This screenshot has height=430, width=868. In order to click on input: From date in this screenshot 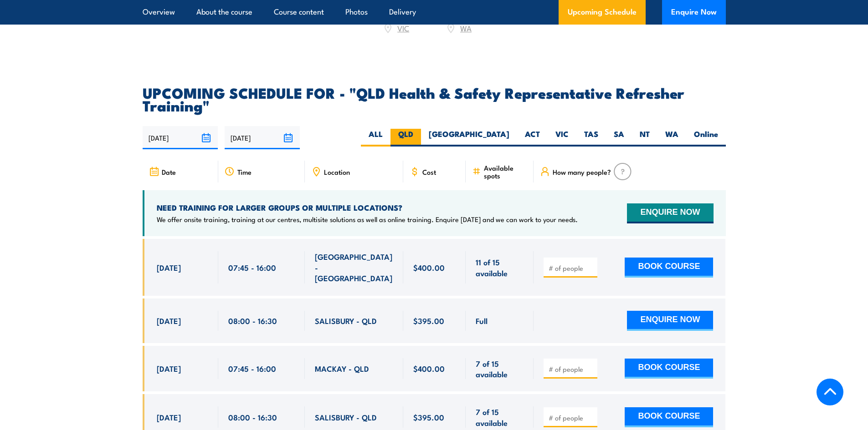, I will do `click(180, 137)`.